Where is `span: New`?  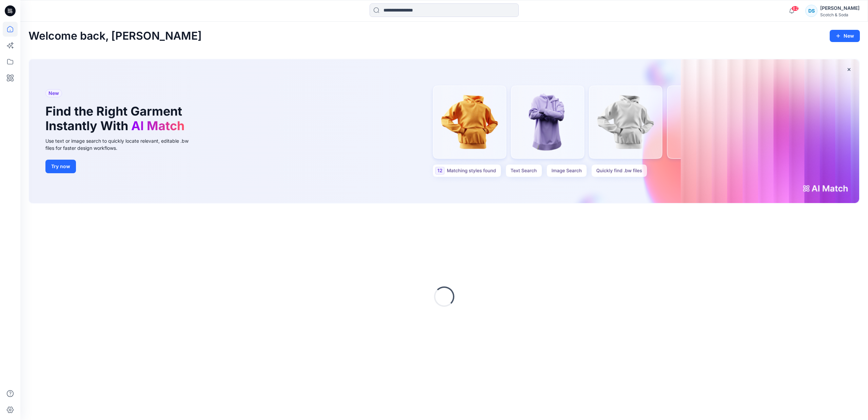
span: New is located at coordinates (54, 93).